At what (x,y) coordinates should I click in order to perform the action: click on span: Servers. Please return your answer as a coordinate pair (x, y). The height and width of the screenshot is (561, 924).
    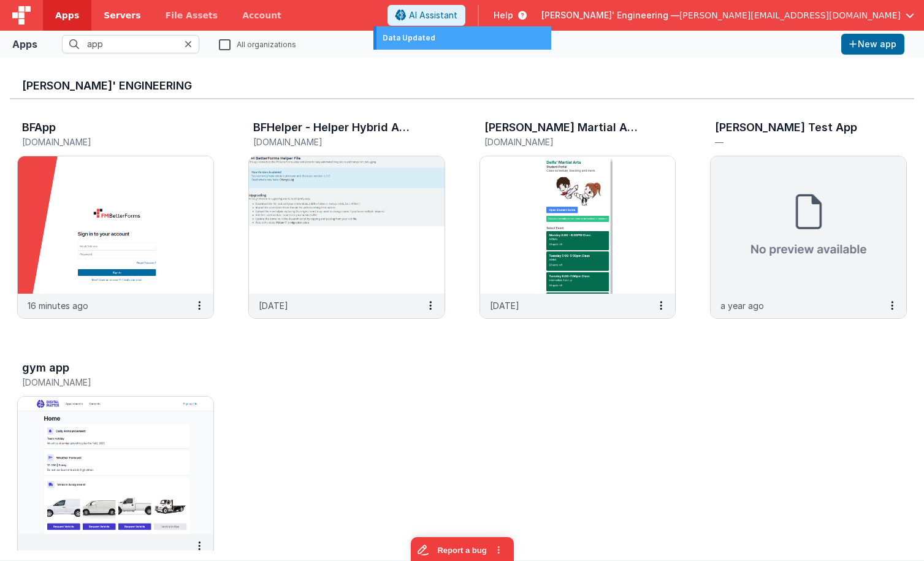
    Looking at the image, I should click on (122, 16).